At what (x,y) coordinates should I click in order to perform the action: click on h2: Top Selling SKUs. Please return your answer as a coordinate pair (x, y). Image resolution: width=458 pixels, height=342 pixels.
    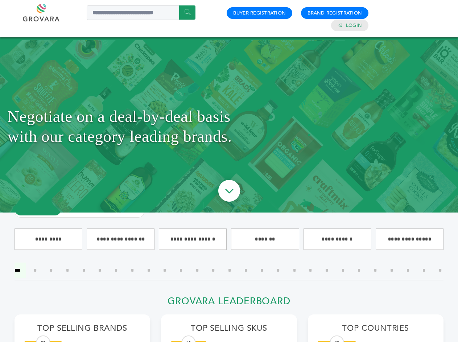
    Looking at the image, I should click on (229, 331).